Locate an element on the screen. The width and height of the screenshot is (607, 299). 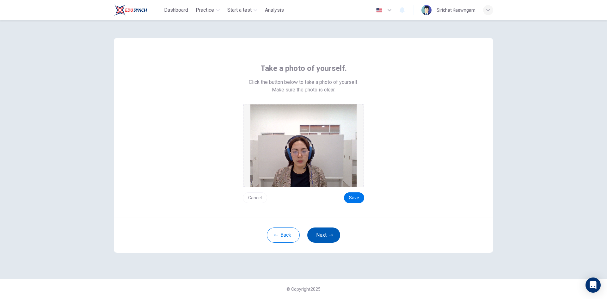
div: Open Intercom Messenger is located at coordinates (593, 285).